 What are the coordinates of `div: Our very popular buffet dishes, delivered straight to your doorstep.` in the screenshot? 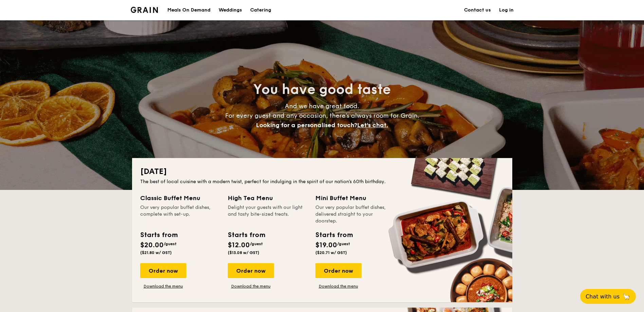 It's located at (355, 214).